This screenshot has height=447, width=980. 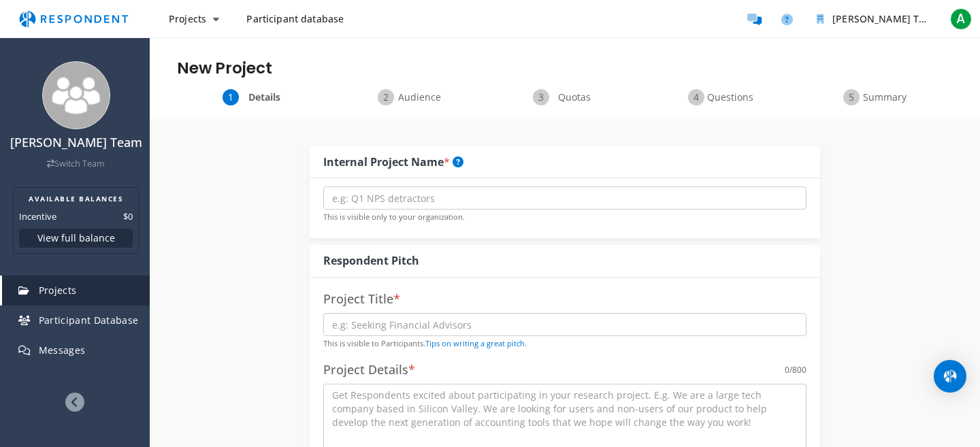 What do you see at coordinates (787, 369) in the screenshot?
I see `div: 0` at bounding box center [787, 369].